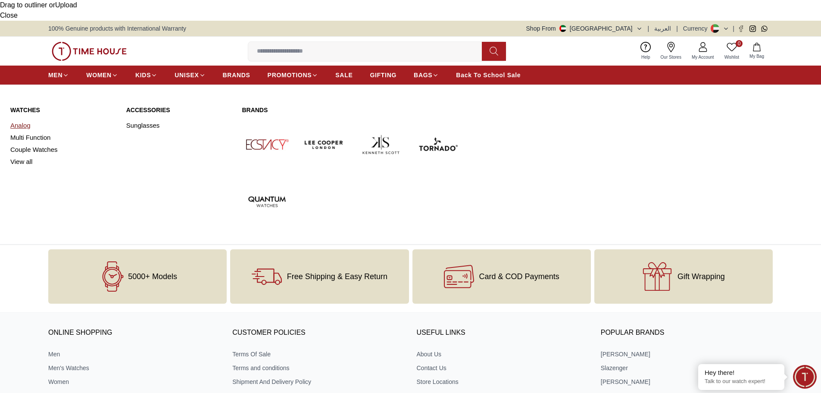 Image resolution: width=821 pixels, height=393 pixels. Describe the element at coordinates (645, 51) in the screenshot. I see `a: Help` at that location.